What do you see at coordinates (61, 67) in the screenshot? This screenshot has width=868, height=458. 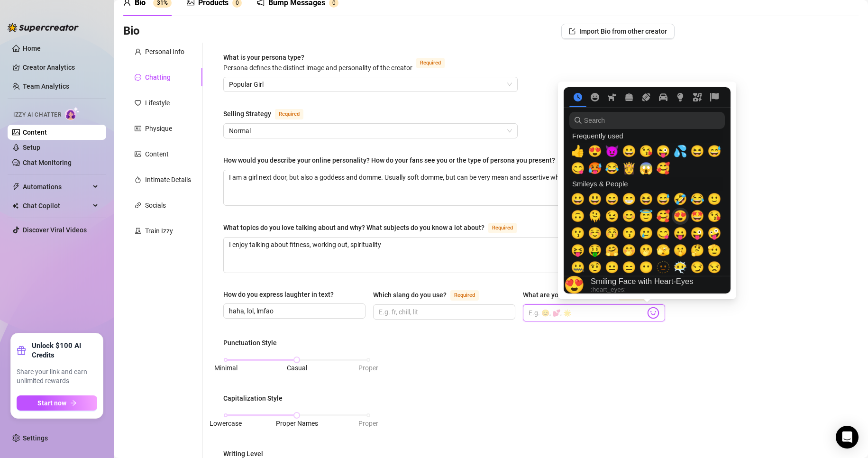 I see `a: Creator Analytics` at bounding box center [61, 67].